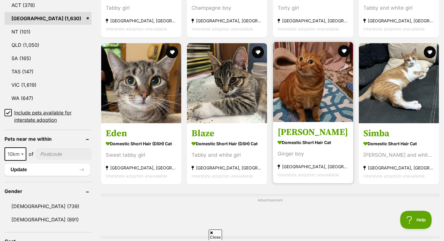 The height and width of the screenshot is (241, 444). Describe the element at coordinates (48, 58) in the screenshot. I see `a: SA (165)` at that location.